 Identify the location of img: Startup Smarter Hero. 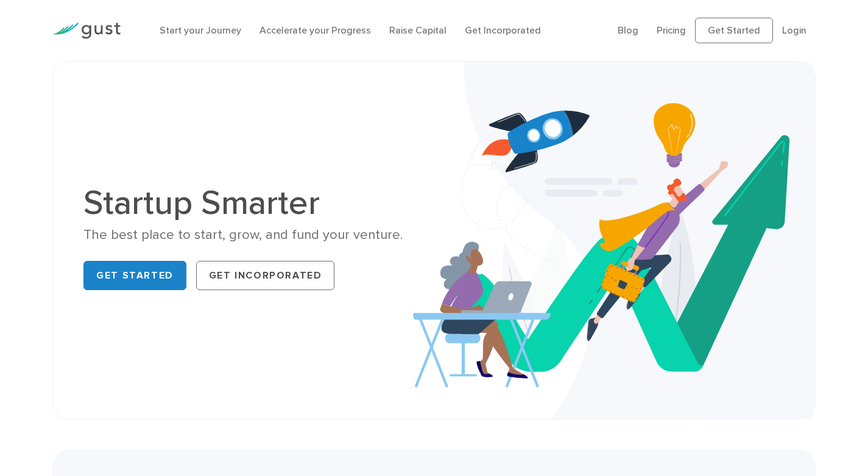
(614, 240).